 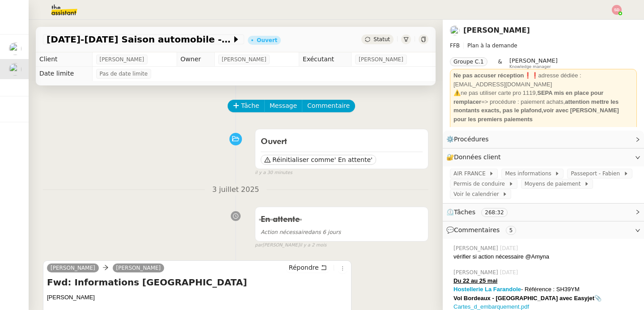 What do you see at coordinates (543, 106) in the screenshot?
I see `div: ⚠️ne pas utiliser carte pro 1119, => procédure : paiement achats,` at bounding box center [543, 106].